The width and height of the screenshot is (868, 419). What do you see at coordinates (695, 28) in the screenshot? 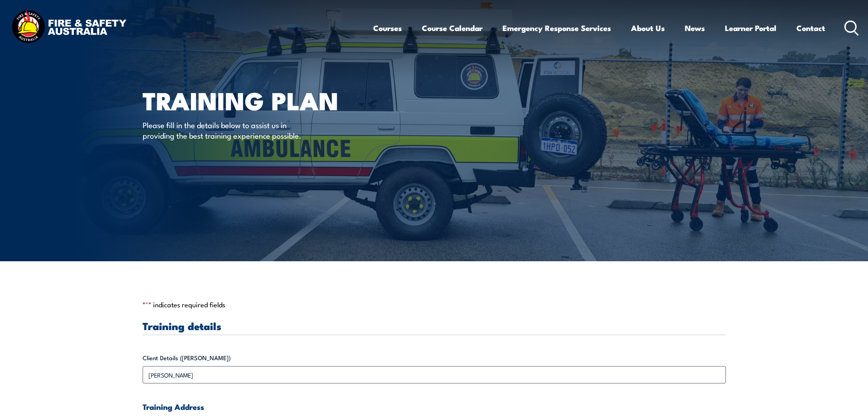
I see `a: News` at bounding box center [695, 28].